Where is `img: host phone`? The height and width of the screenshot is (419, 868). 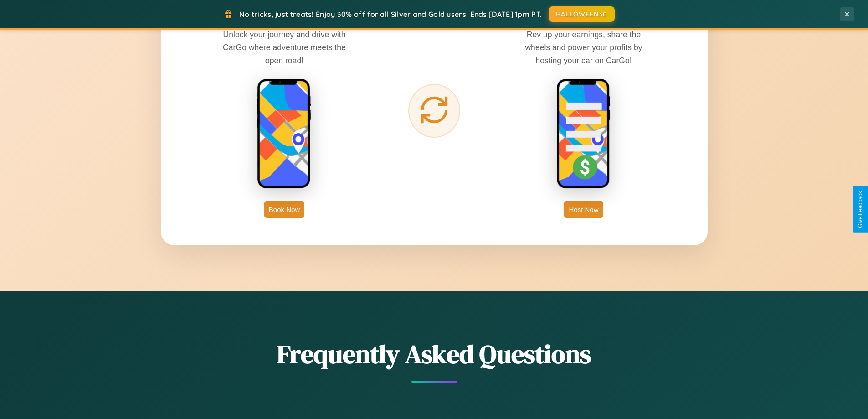
img: host phone is located at coordinates (584, 134).